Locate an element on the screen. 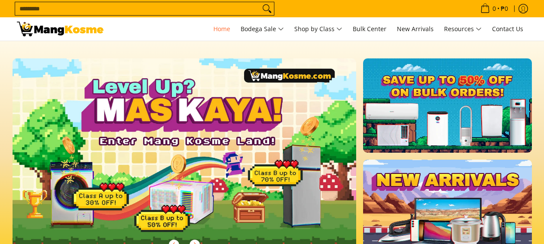 This screenshot has width=544, height=244. span: Contact Us is located at coordinates (507, 29).